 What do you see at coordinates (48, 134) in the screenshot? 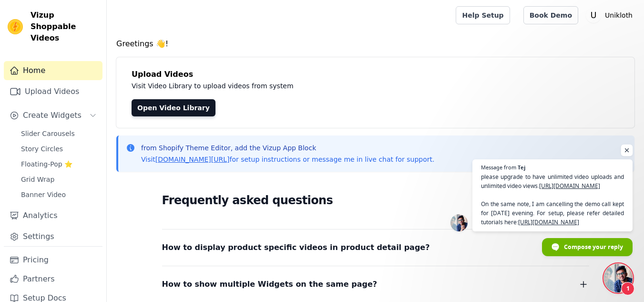
I see `span: Slider Carousels` at bounding box center [48, 134].